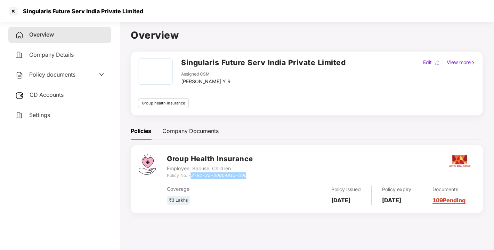  What do you see at coordinates (101, 74) in the screenshot?
I see `span: down` at bounding box center [101, 74].